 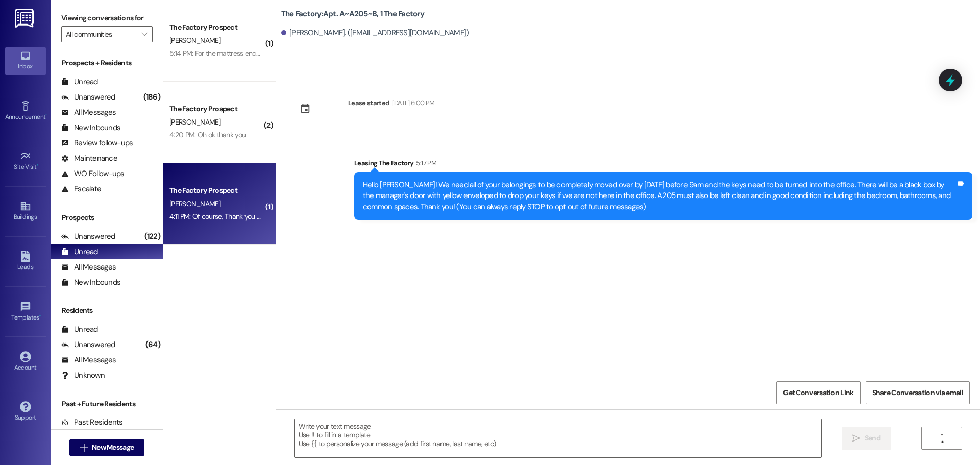 I want to click on button: Send, so click(x=867, y=438).